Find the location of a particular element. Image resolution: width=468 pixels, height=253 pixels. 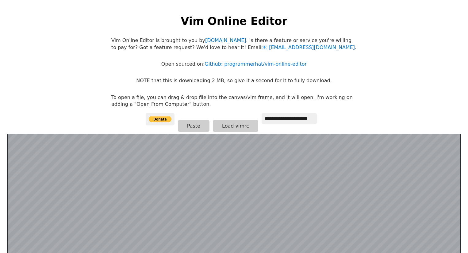

p: Vim Online Editor is brought to you by . Is there a feature or service you're willing to pay for?... is located at coordinates (234, 44).